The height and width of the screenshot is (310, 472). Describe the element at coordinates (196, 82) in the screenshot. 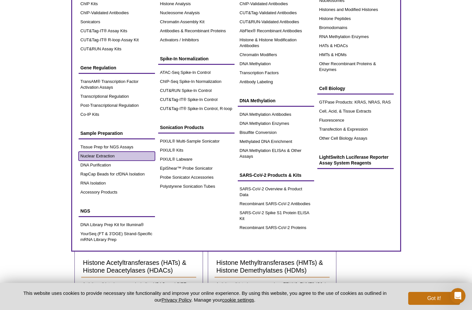

I see `a: ChIP-Seq Spike-In Normalization` at that location.